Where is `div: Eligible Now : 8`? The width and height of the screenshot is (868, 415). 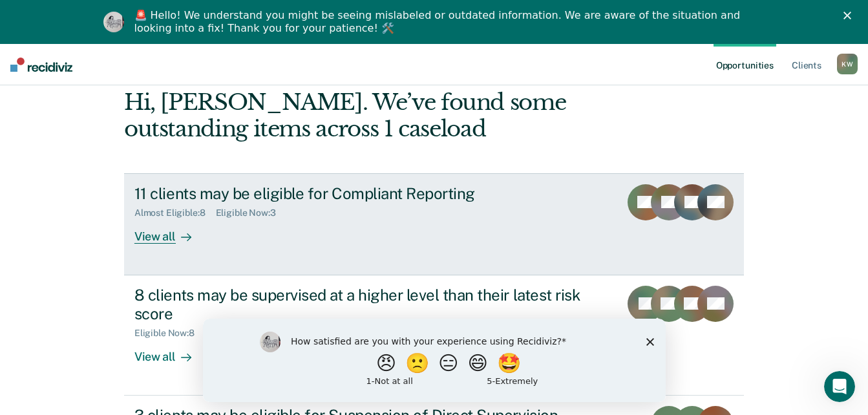 div: Eligible Now : 8 is located at coordinates (170, 333).